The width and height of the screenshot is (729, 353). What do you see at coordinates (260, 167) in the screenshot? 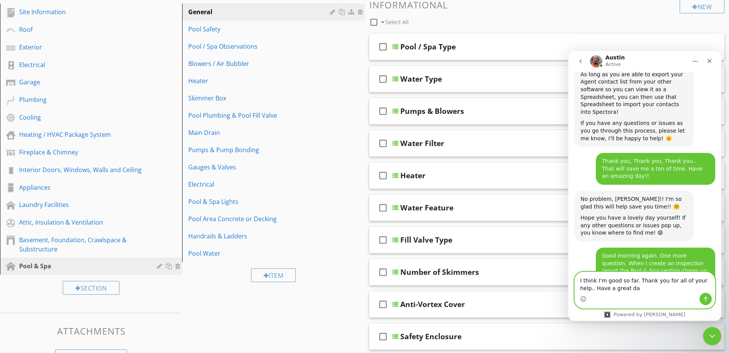
I see `div: Gauges & Valves` at bounding box center [260, 167].